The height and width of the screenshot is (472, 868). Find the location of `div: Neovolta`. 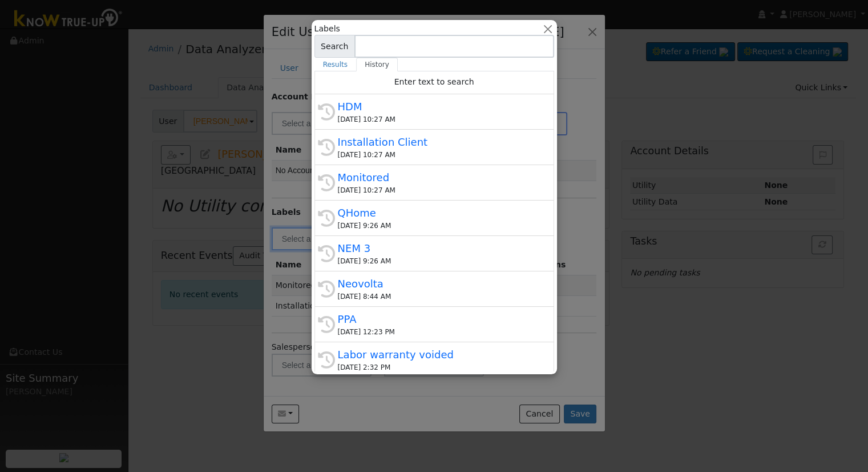

div: Neovolta is located at coordinates (439, 283).